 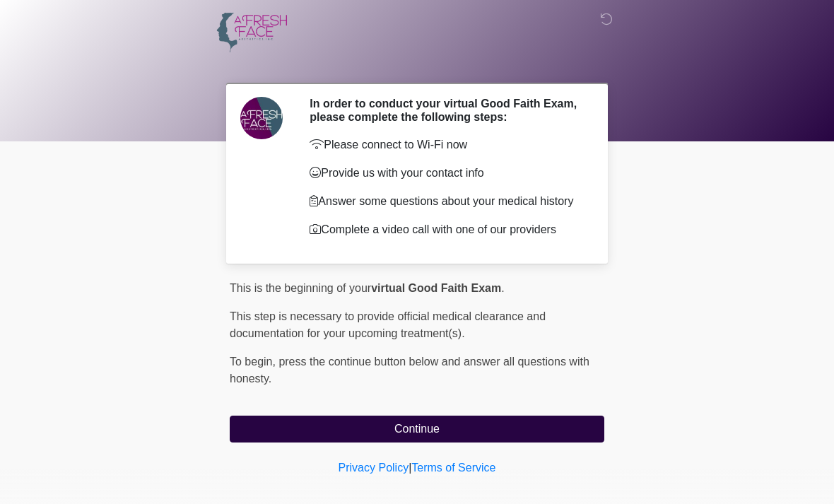 What do you see at coordinates (262, 118) in the screenshot?
I see `img: Agent Avatar` at bounding box center [262, 118].